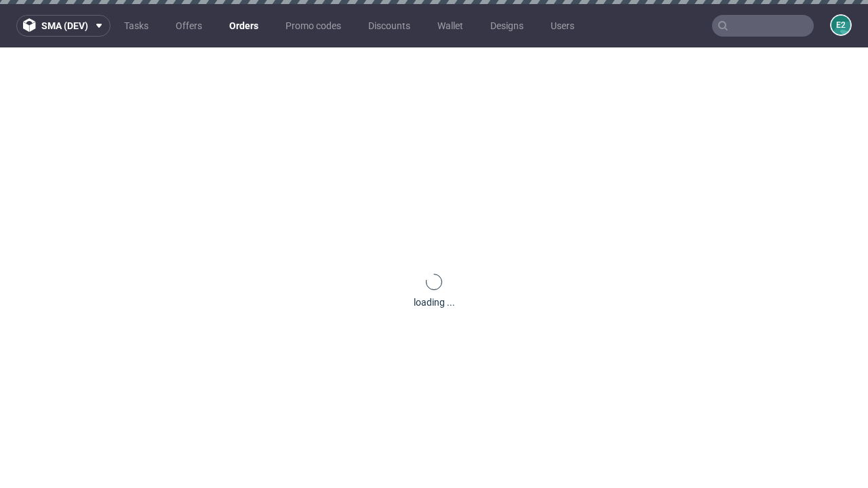 Image resolution: width=868 pixels, height=488 pixels. Describe the element at coordinates (507, 26) in the screenshot. I see `a: Designs` at that location.